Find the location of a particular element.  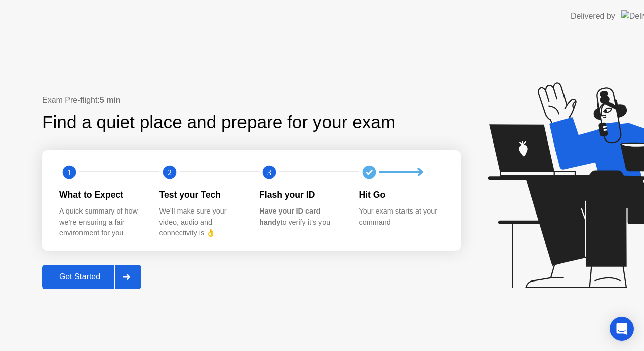

text: 3 is located at coordinates (270, 171).